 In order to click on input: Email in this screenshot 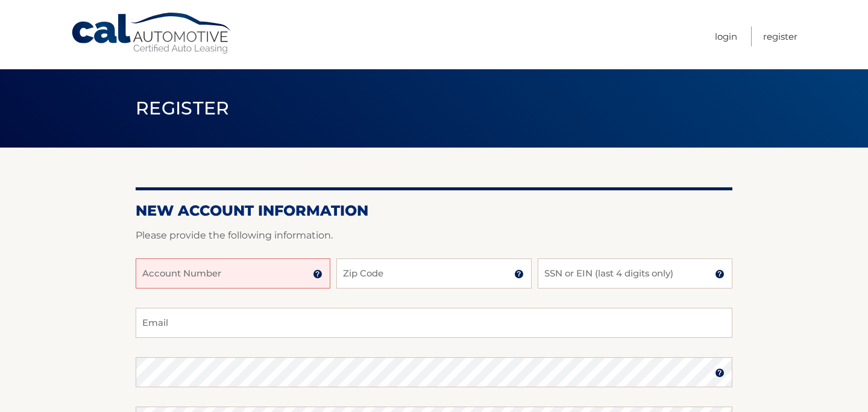, I will do `click(434, 323)`.